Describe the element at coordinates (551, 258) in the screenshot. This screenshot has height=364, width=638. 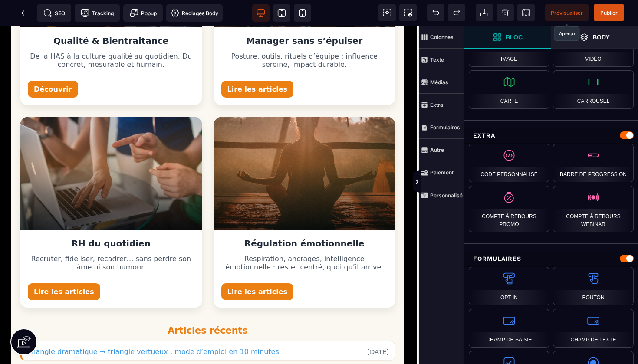
I see `div: Formulaires` at that location.